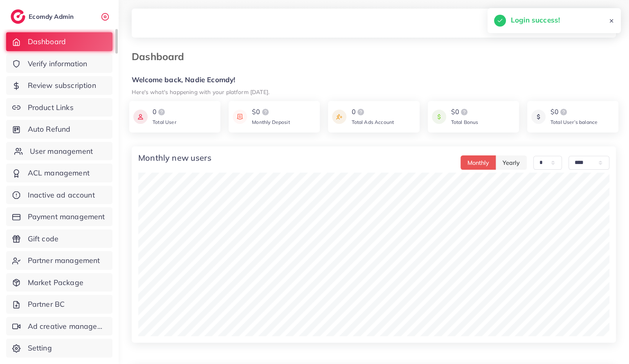 This screenshot has height=364, width=629. I want to click on button: Monthly, so click(478, 162).